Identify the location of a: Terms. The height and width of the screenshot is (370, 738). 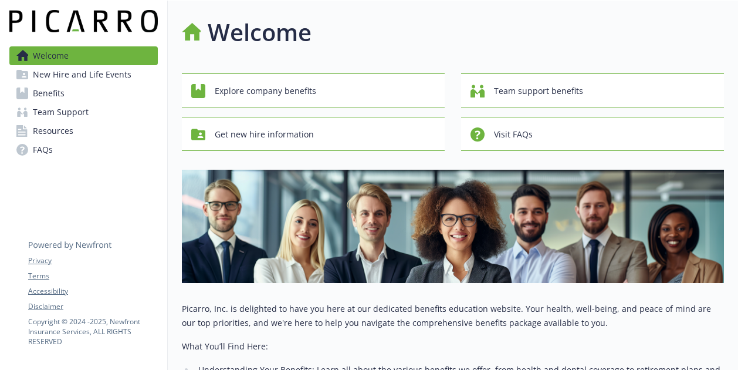
(93, 276).